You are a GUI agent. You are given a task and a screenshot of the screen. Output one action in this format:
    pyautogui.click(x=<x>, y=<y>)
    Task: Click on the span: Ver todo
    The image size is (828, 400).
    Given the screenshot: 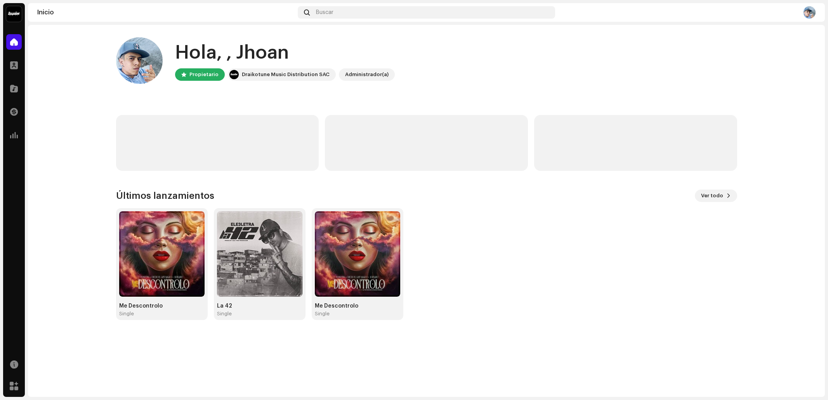 What is the action you would take?
    pyautogui.click(x=712, y=196)
    